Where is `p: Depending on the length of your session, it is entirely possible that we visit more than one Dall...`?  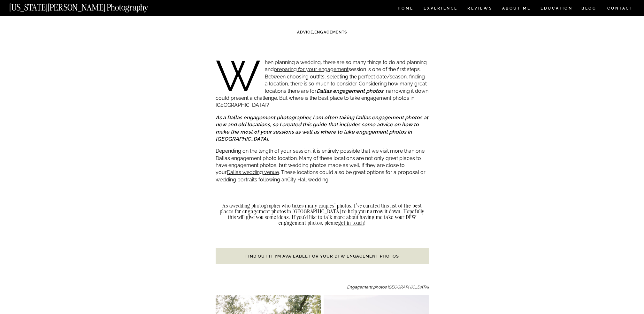
p: Depending on the length of your session, it is entirely possible that we visit more than one Dall... is located at coordinates (322, 166).